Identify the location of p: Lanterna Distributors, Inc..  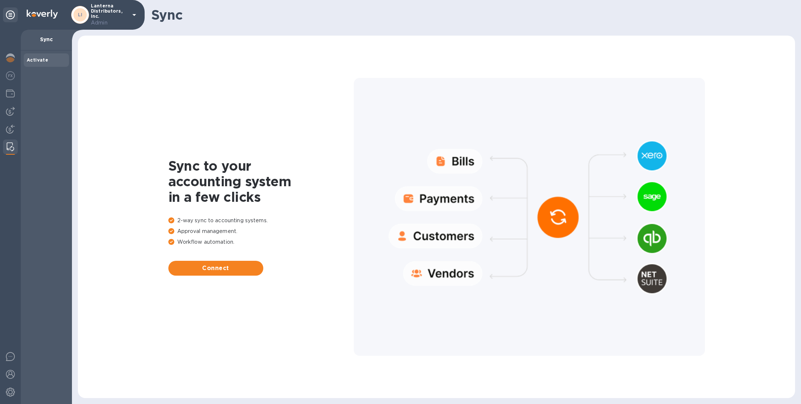
(109, 15).